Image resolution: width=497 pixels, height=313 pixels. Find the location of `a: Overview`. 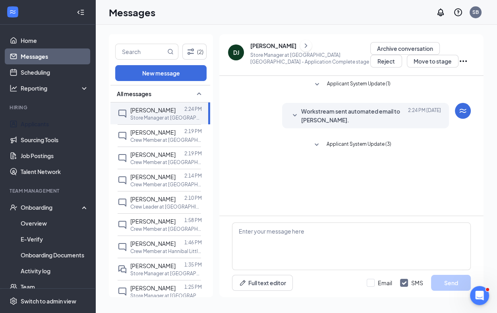

a: Overview is located at coordinates (54, 223).